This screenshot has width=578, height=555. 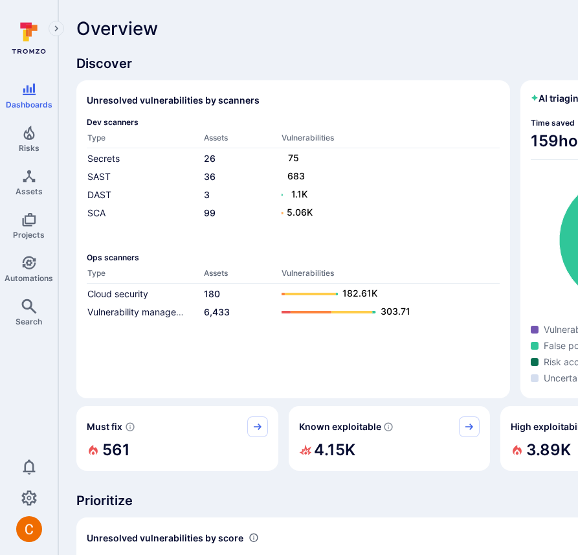 I want to click on h2: 3.89K, so click(x=549, y=450).